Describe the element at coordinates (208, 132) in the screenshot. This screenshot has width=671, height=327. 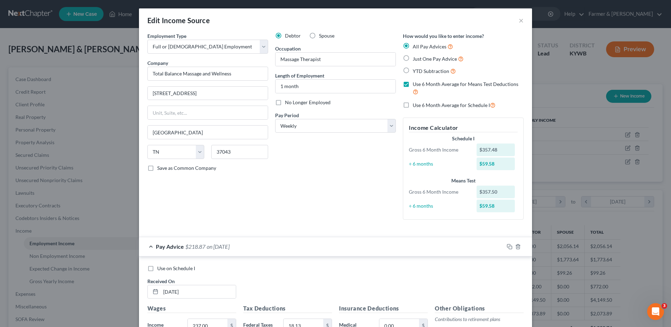
I see `input: Enter city...` at that location.